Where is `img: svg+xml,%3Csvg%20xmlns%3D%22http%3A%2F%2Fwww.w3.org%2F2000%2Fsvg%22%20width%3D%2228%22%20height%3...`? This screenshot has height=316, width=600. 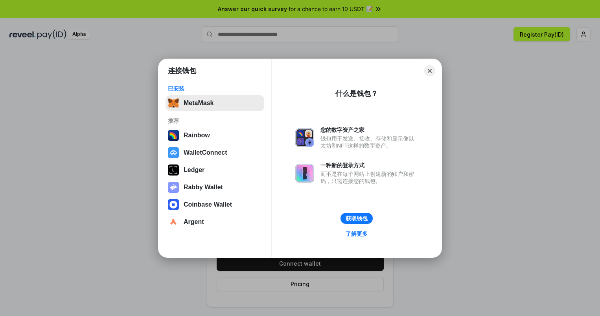
img: svg+xml,%3Csvg%20xmlns%3D%22http%3A%2F%2Fwww.w3.org%2F2000%2Fsvg%22%20width%3D%2228%22%20height%3... is located at coordinates (173, 170).